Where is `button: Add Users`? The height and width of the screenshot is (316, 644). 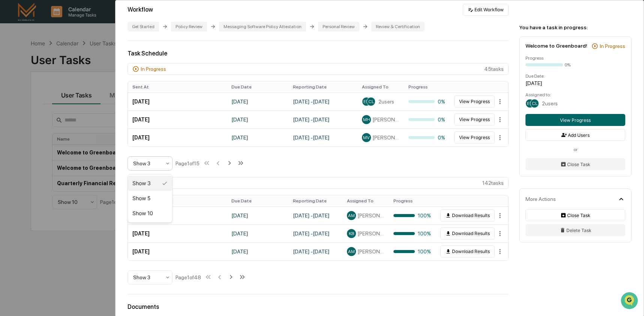
button: Add Users is located at coordinates (575, 135).